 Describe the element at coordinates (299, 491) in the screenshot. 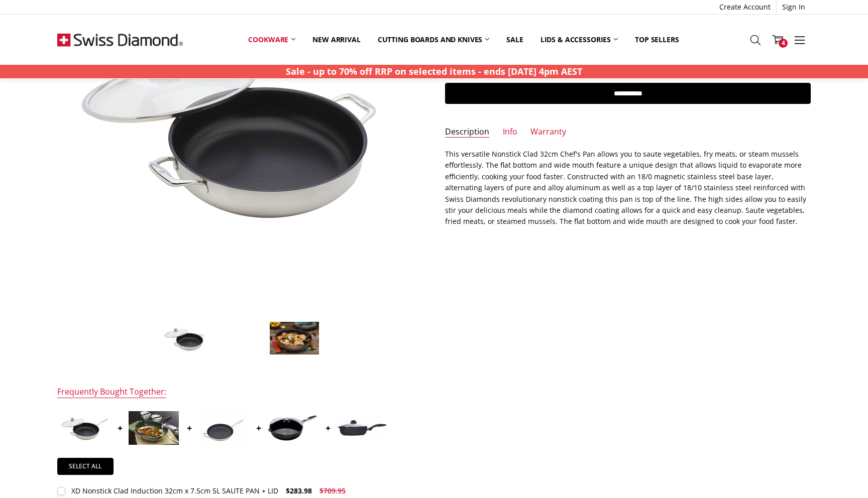

I see `span: $283.98` at that location.